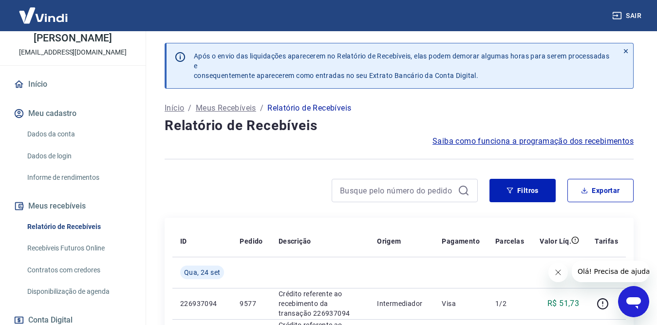  Describe the element at coordinates (44, 11) in the screenshot. I see `span: Olá! Precisa de ajuda?` at that location.